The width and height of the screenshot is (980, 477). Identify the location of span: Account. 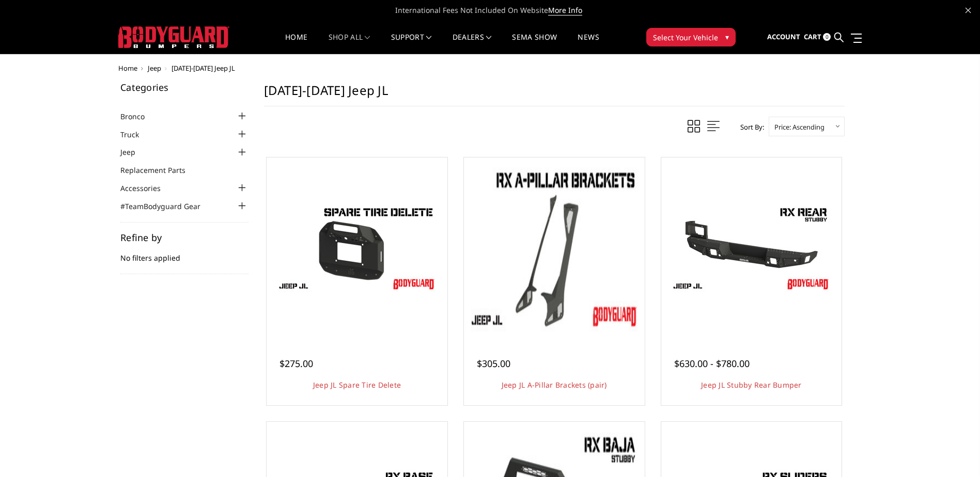
(784, 37).